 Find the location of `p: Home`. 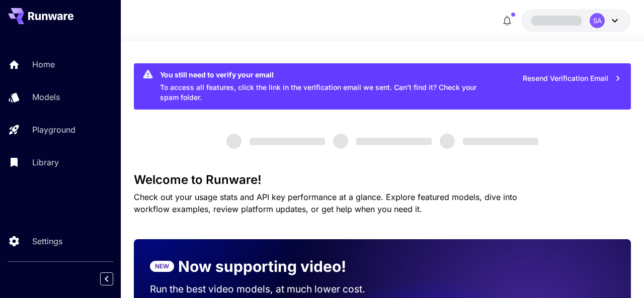

p: Home is located at coordinates (43, 64).